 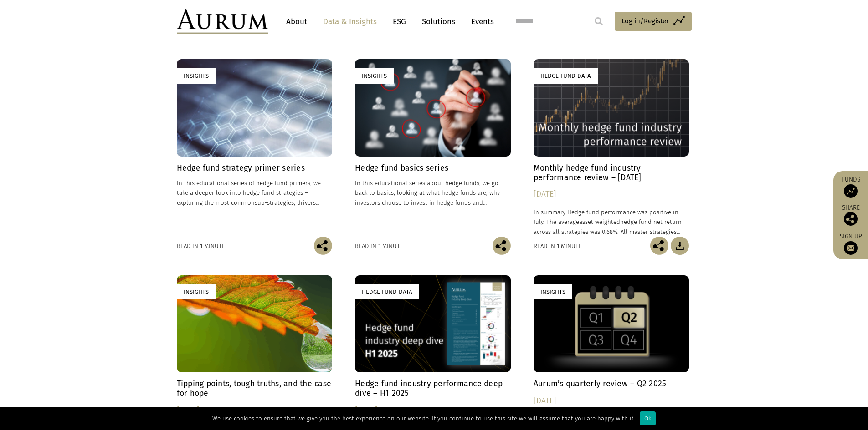 What do you see at coordinates (679, 246) in the screenshot?
I see `img: Download Article` at bounding box center [679, 246].